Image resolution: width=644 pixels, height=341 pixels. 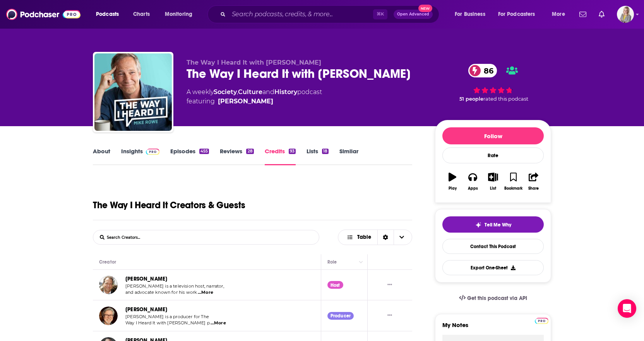 I want to click on button: Open AdvancedNew, so click(x=413, y=14).